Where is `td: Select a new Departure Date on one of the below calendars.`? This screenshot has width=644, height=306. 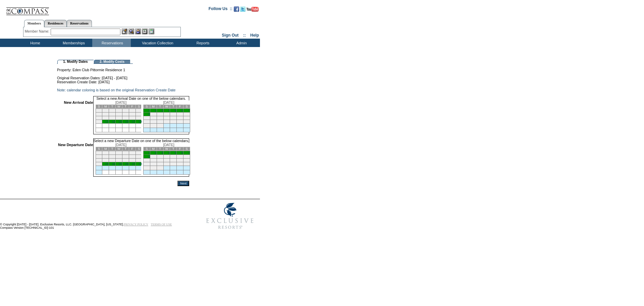
td: Select a new Departure Date on one of the below calendars. is located at coordinates (141, 140).